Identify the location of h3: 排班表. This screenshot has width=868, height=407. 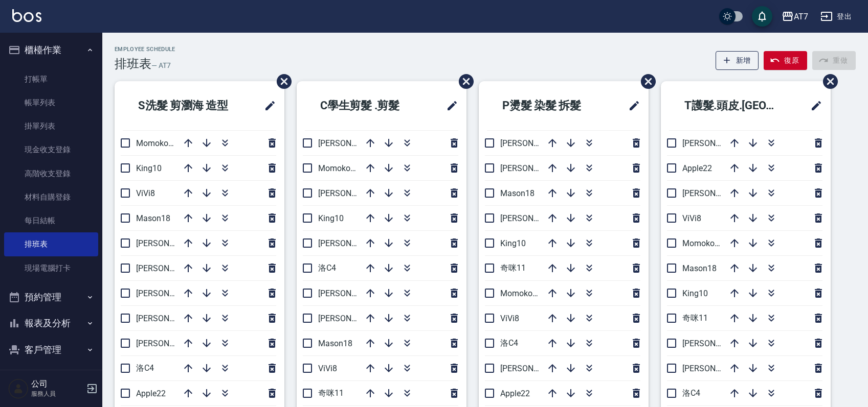
(133, 64).